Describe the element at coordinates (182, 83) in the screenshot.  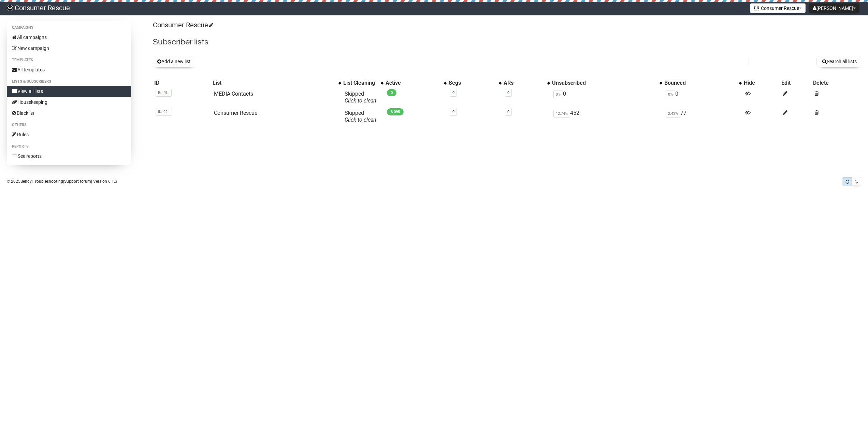
I see `div: ID` at that location.